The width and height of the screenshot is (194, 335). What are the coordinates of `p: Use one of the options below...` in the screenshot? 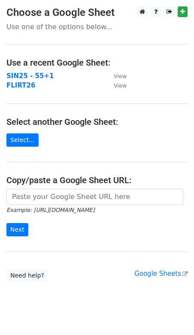 It's located at (97, 27).